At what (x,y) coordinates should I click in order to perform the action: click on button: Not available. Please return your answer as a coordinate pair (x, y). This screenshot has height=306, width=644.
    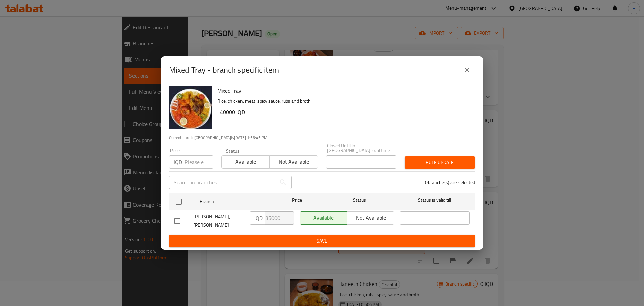
    Looking at the image, I should click on (293, 162).